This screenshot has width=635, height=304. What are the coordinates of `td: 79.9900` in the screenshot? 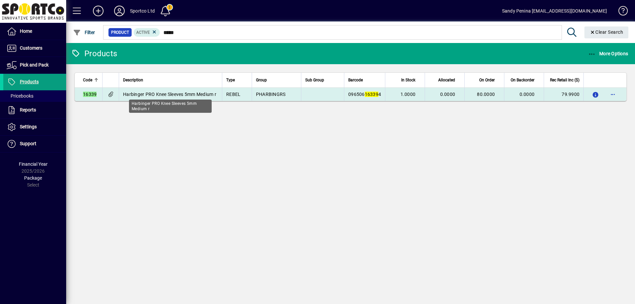 It's located at (564, 94).